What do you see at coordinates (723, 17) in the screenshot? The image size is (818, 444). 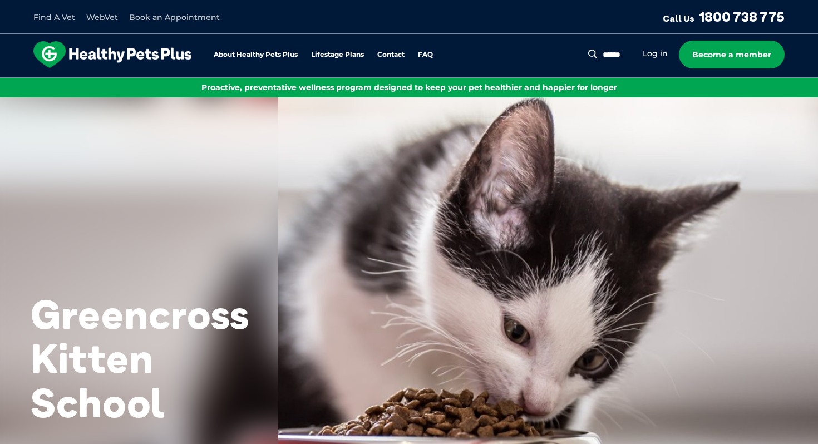 I see `a: Call Us1800 738 775` at bounding box center [723, 17].